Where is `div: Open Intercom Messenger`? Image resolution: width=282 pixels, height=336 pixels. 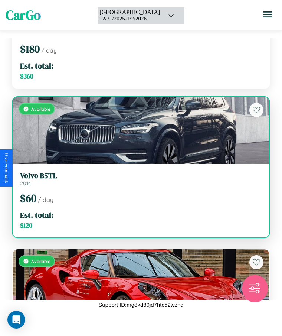 div: Open Intercom Messenger is located at coordinates (16, 320).